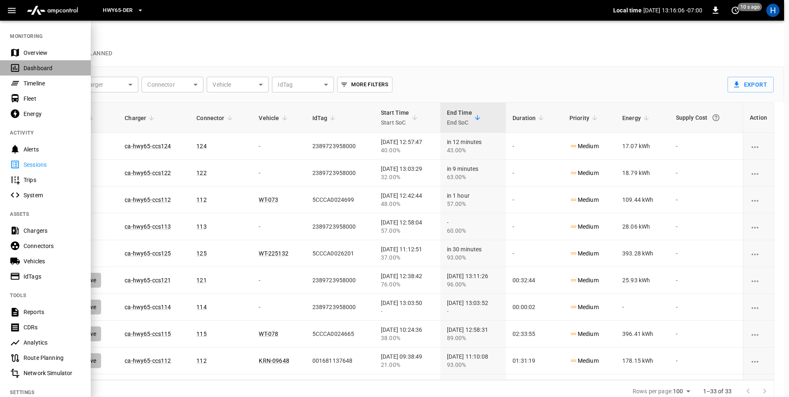  I want to click on div: Timeline, so click(52, 83).